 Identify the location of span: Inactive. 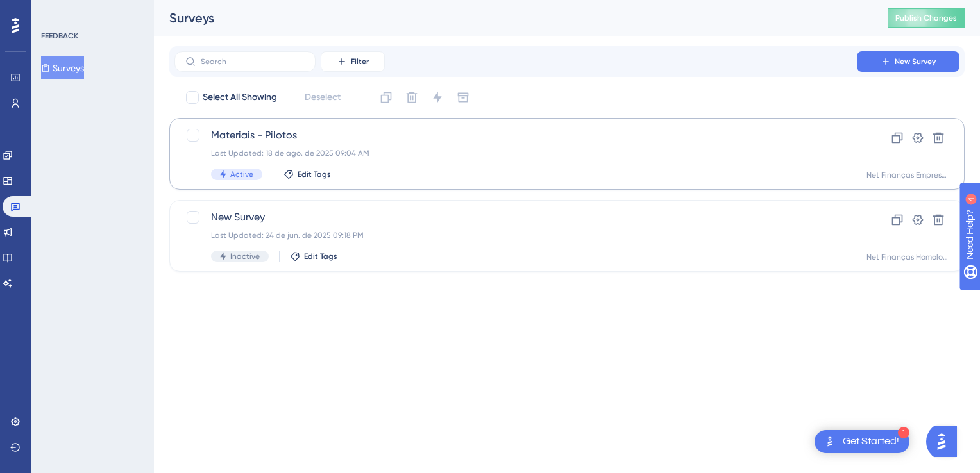
(245, 256).